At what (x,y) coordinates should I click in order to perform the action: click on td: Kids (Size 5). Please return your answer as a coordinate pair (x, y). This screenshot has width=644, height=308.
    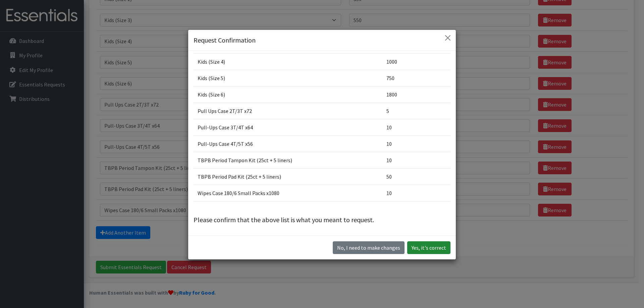
    Looking at the image, I should click on (288, 78).